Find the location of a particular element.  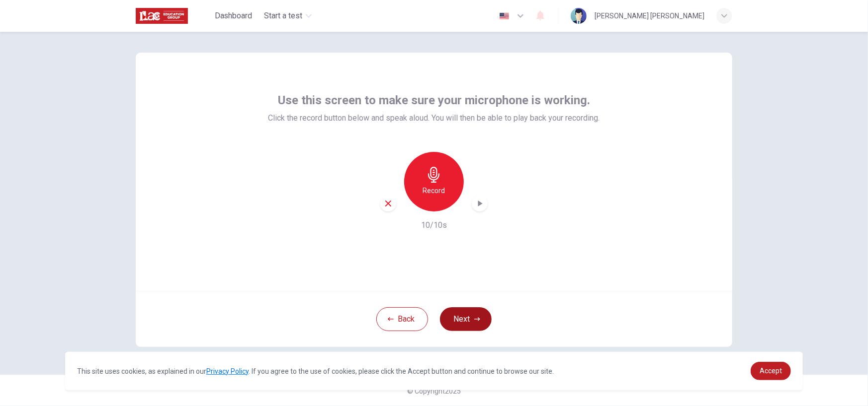

a: Privacy Policy is located at coordinates (227, 371).